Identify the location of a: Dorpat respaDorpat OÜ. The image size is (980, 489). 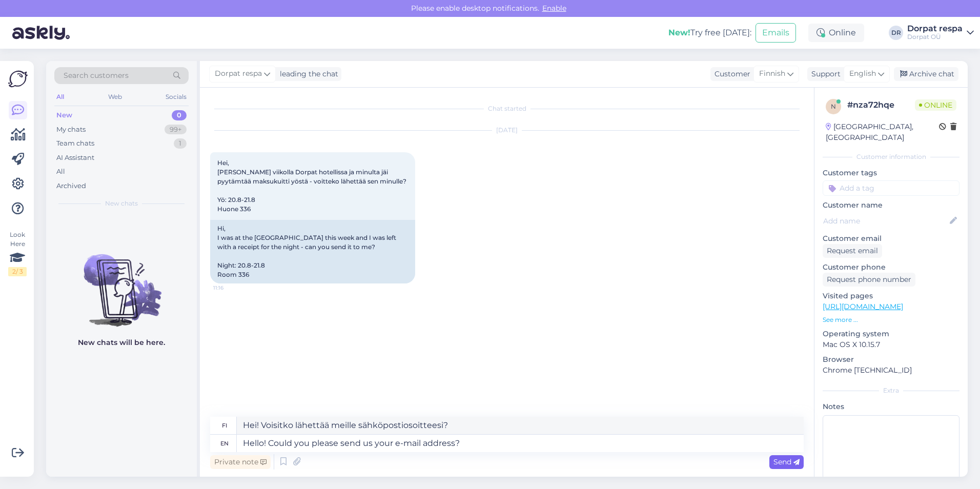
(941, 33).